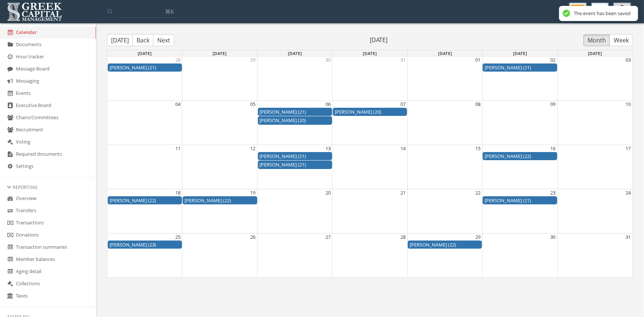 Image resolution: width=644 pixels, height=317 pixels. What do you see at coordinates (295, 165) in the screenshot?
I see `div: Jackson Townes (21)` at bounding box center [295, 165].